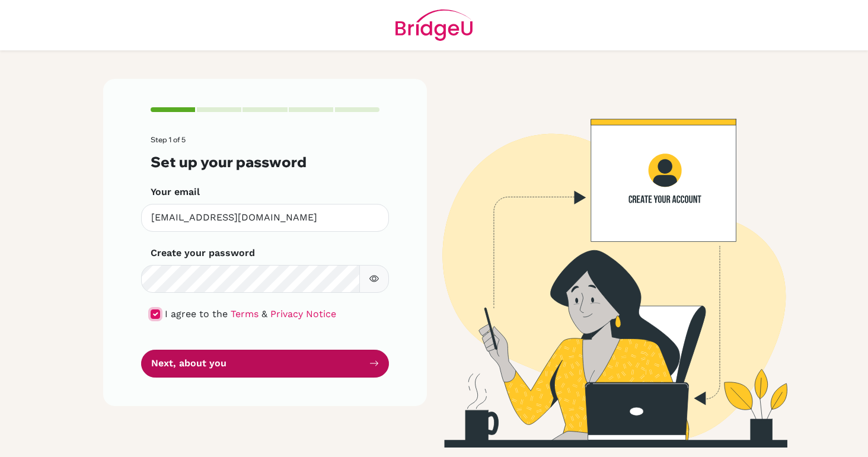 The image size is (868, 457). I want to click on h3: Set up your password, so click(265, 161).